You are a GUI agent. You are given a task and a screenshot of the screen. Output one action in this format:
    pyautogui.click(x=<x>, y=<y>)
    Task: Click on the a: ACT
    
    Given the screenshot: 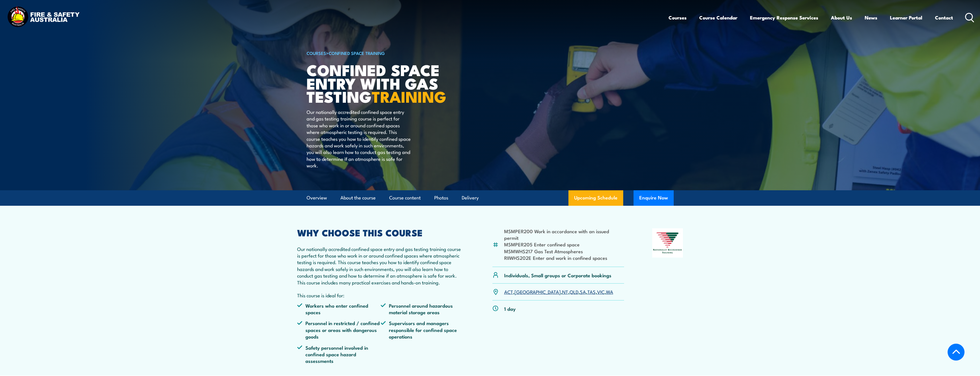 What is the action you would take?
    pyautogui.click(x=508, y=292)
    